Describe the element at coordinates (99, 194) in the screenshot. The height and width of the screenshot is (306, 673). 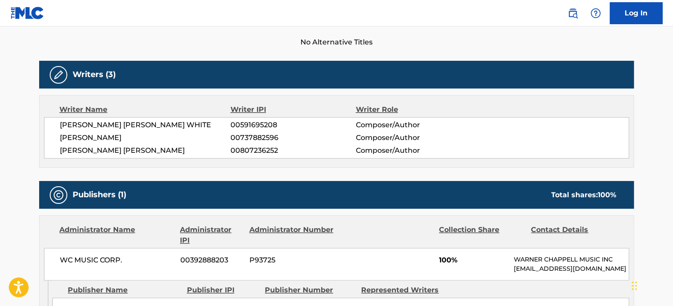
I see `h5: Publishers (1)` at that location.